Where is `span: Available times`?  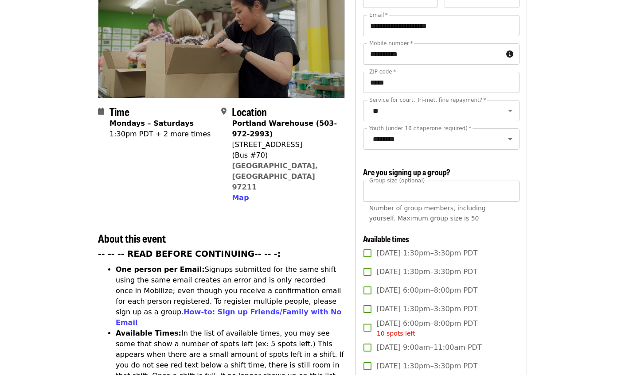
span: Available times is located at coordinates (386, 239).